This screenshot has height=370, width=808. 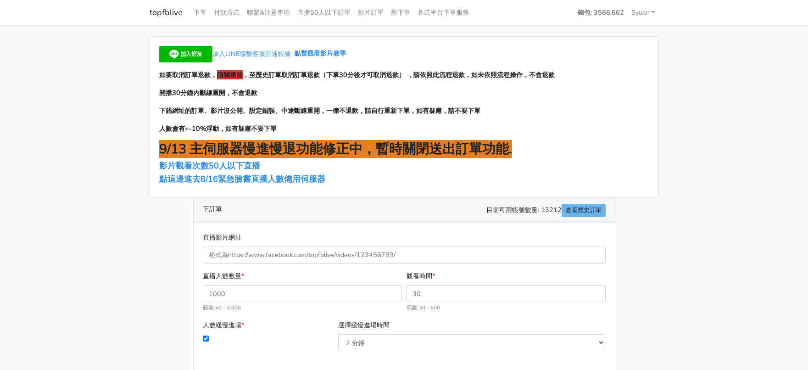 What do you see at coordinates (601, 12) in the screenshot?
I see `a: 錢包: 3566.662` at bounding box center [601, 12].